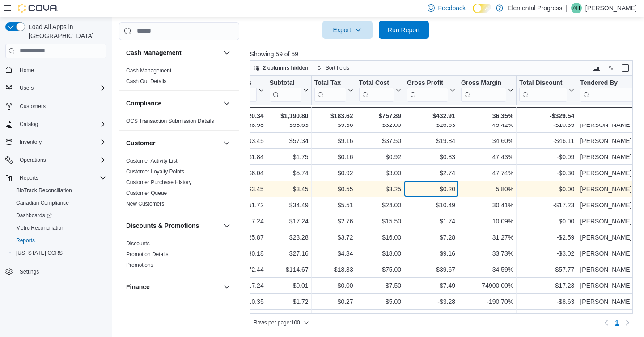 This screenshot has height=337, width=644. I want to click on nav: Complex example, so click(56, 181).